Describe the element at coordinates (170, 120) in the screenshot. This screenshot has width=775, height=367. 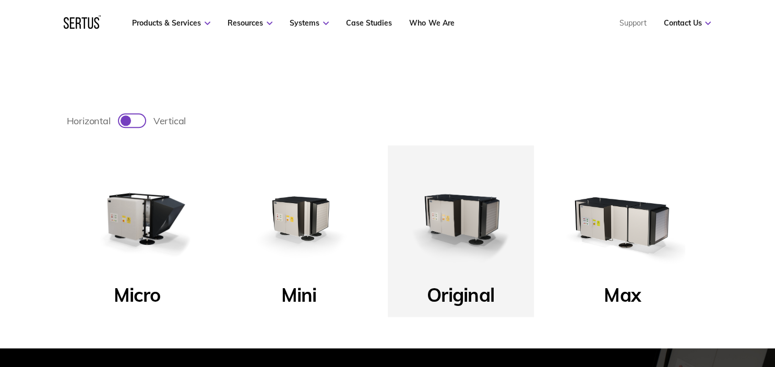
I see `span: vertical` at that location.